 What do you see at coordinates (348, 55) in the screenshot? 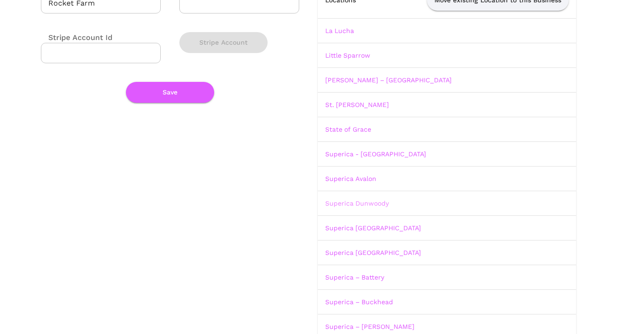
I see `a: Little Sparrow` at bounding box center [348, 55].